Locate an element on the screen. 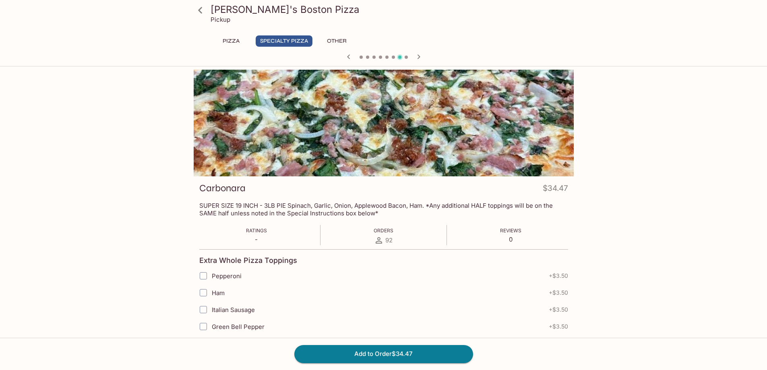 This screenshot has height=370, width=767. button: Specialty Pizza is located at coordinates (284, 41).